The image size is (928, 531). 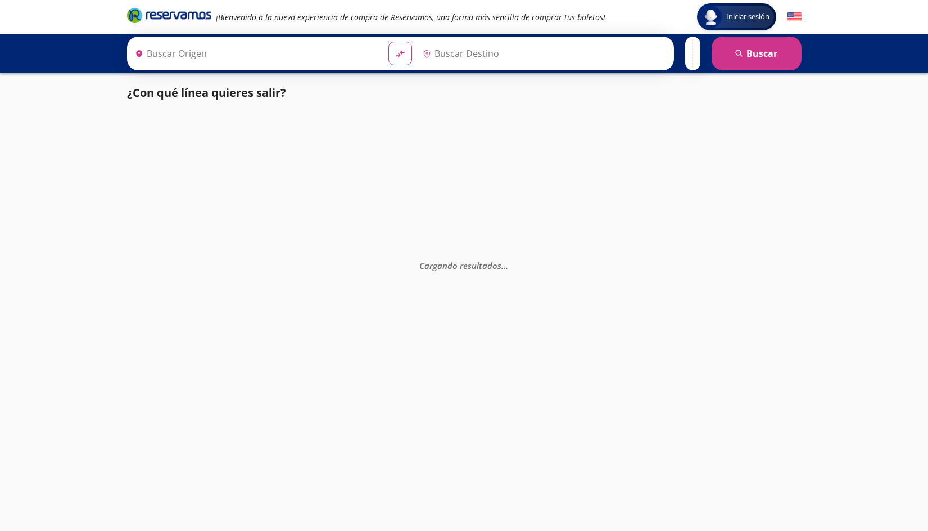 I want to click on p: ¿Con qué línea quieres salir?, so click(x=206, y=93).